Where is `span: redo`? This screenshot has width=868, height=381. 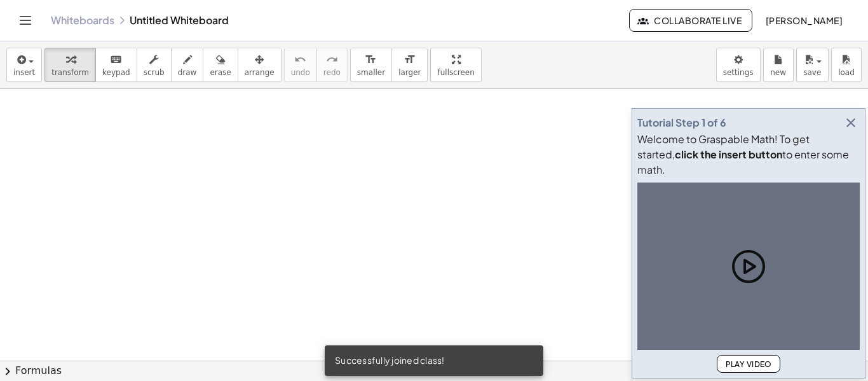 span: redo is located at coordinates (331, 72).